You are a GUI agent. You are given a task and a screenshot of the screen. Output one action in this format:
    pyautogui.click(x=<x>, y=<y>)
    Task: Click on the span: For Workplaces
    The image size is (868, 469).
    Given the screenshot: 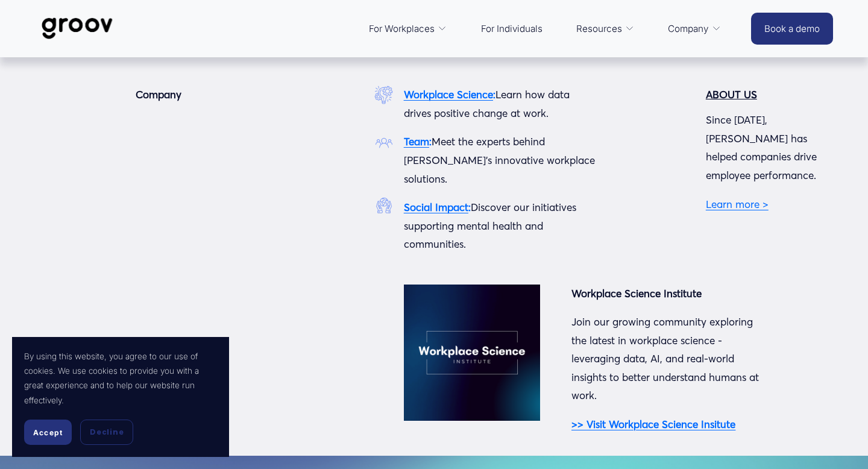 What is the action you would take?
    pyautogui.click(x=402, y=28)
    